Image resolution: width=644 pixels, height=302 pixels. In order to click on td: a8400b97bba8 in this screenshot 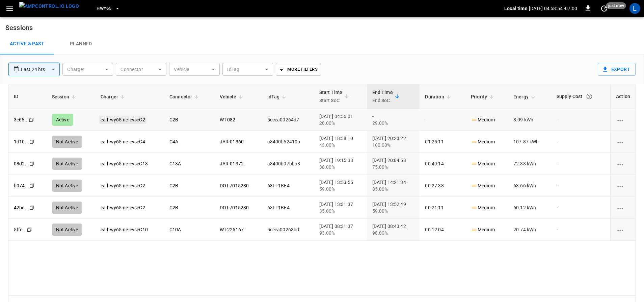, I will do `click(288, 163)`.